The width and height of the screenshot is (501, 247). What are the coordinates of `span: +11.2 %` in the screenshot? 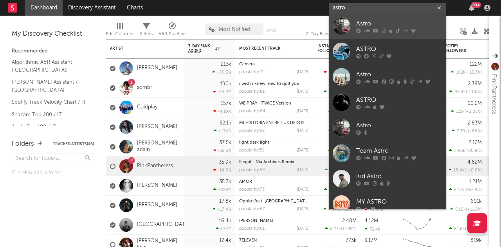 It's located at (474, 209).